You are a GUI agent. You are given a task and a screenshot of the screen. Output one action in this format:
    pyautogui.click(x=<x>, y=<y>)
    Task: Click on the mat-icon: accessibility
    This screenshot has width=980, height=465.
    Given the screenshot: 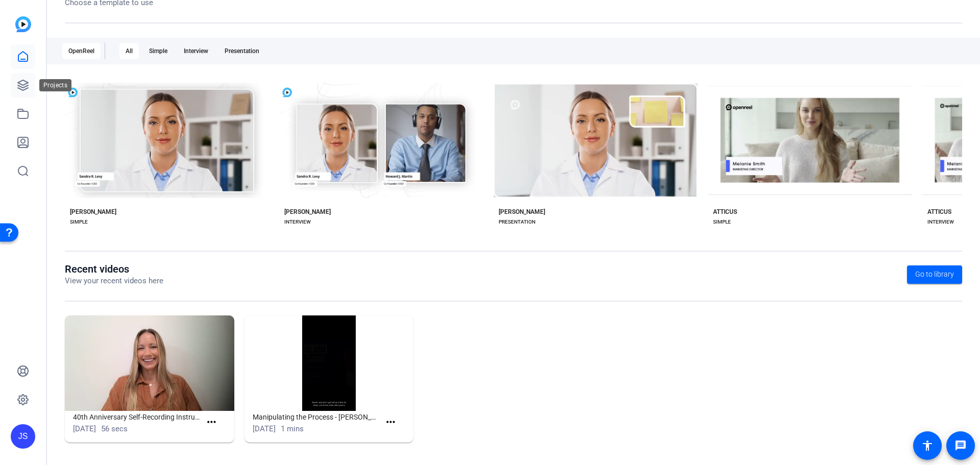 What is the action you would take?
    pyautogui.click(x=927, y=445)
    